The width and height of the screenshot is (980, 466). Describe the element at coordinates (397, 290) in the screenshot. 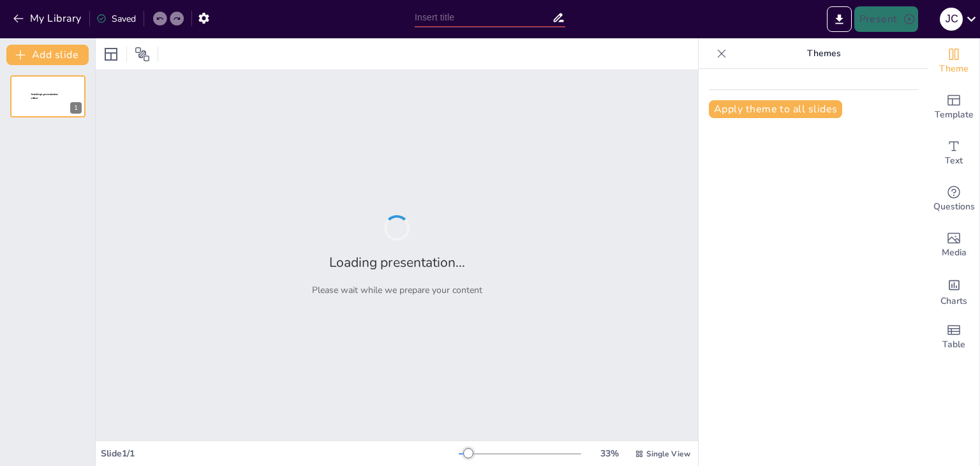

I see `p: Please wait while we prepare your content` at that location.